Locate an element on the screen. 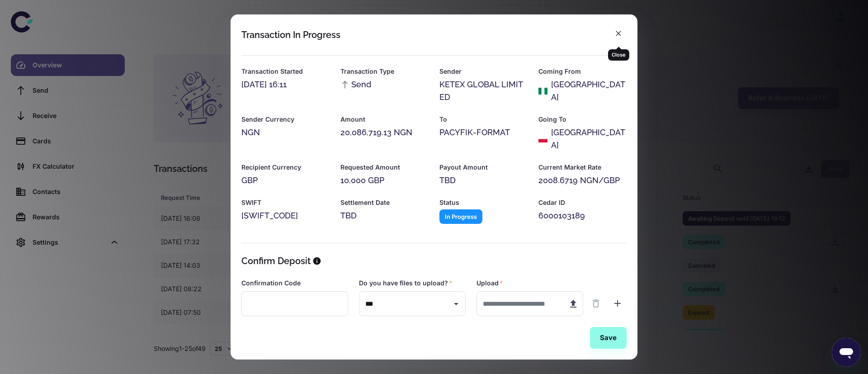  label: Upload is located at coordinates (490, 283).